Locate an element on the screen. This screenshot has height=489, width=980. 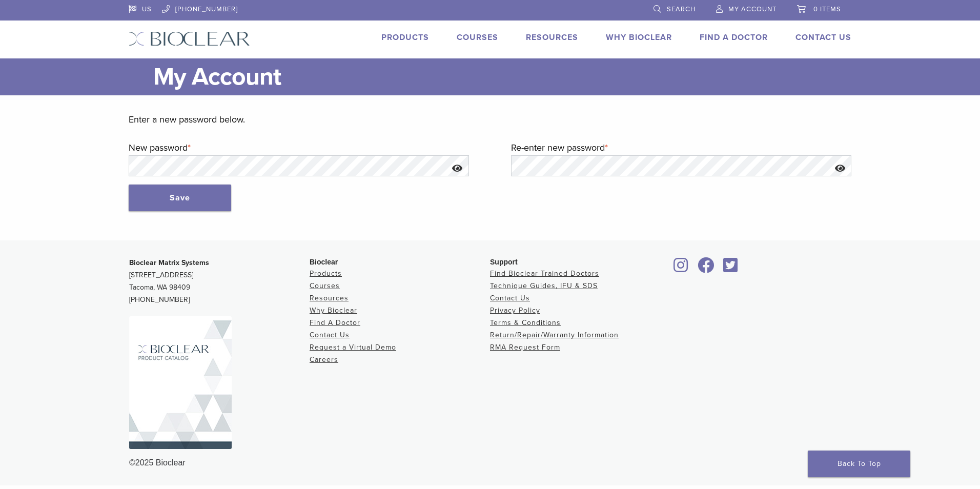
span: Search is located at coordinates (681, 9).